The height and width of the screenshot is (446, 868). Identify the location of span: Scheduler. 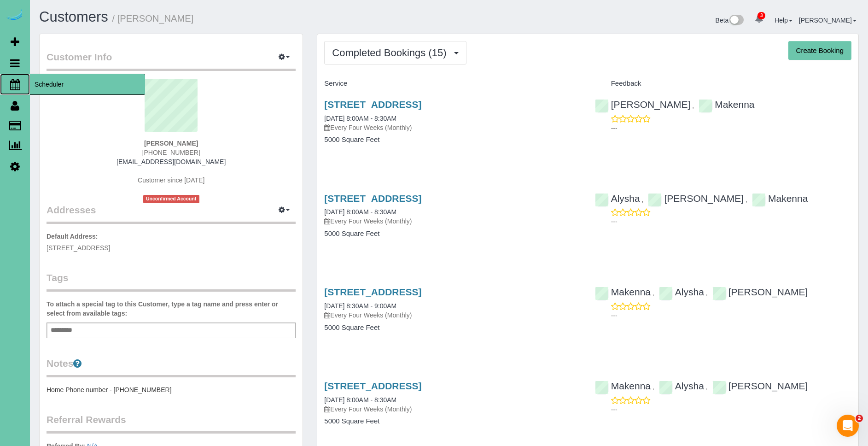
(87, 84).